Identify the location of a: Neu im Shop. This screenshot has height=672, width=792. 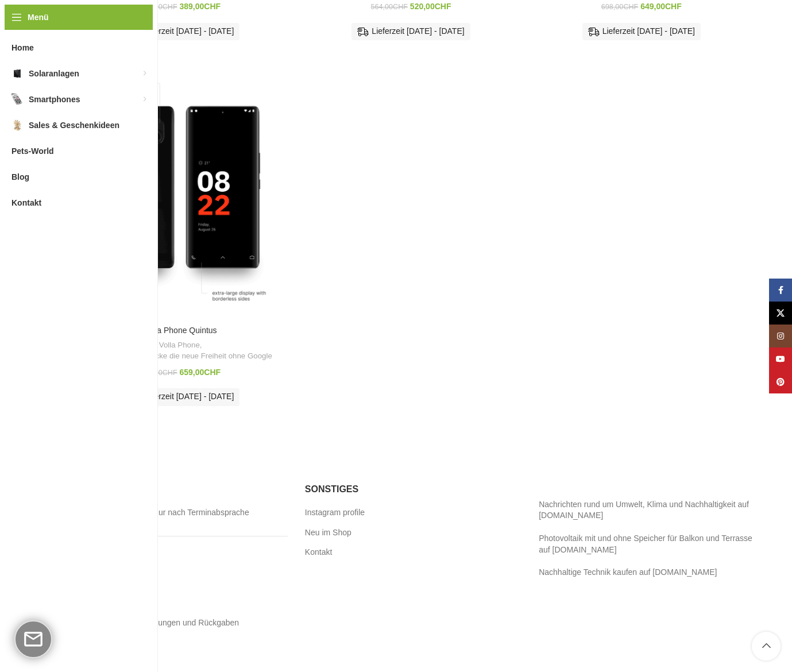
(328, 534).